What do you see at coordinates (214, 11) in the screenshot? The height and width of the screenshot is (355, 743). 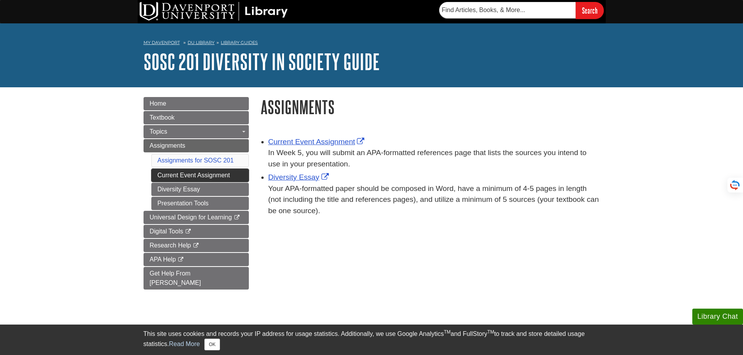 I see `img: DU Library` at bounding box center [214, 11].